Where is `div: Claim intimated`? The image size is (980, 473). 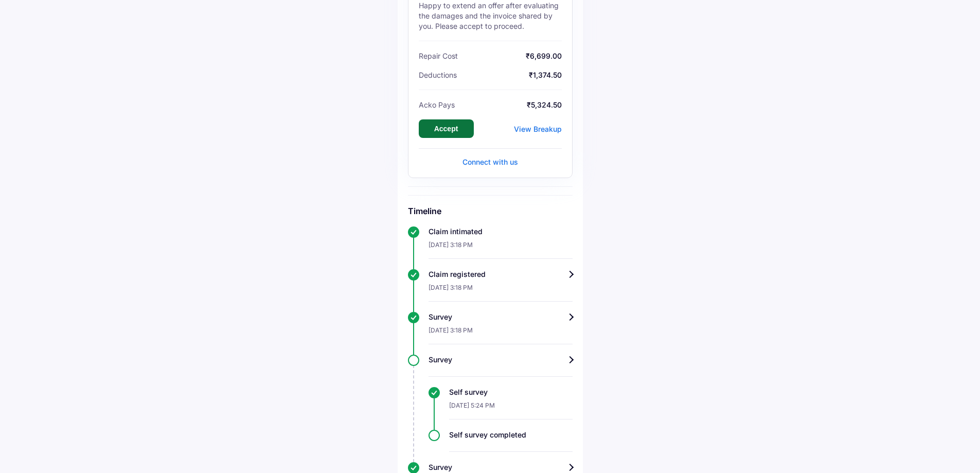
div: Claim intimated is located at coordinates (501, 232).